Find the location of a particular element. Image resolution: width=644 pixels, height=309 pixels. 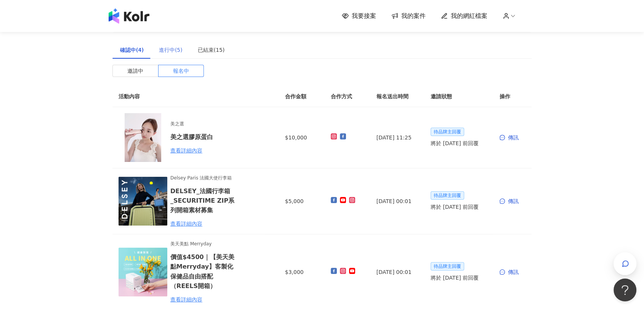

span: 我的網紅檔案 is located at coordinates (469, 16).